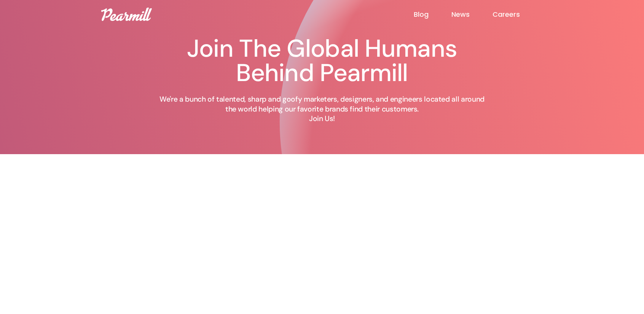  I want to click on a: Blog, so click(432, 14).